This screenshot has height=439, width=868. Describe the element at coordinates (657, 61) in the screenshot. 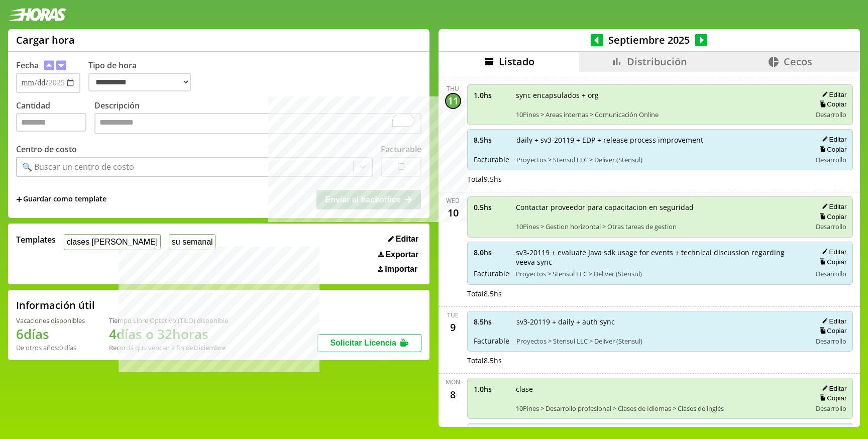

I see `span: Distribución` at that location.